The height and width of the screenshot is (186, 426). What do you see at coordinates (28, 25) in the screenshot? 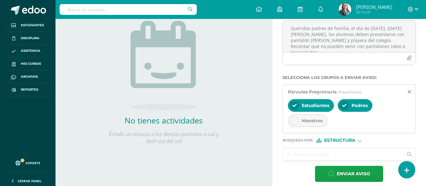
I see `a: Estudiantes` at bounding box center [28, 25].